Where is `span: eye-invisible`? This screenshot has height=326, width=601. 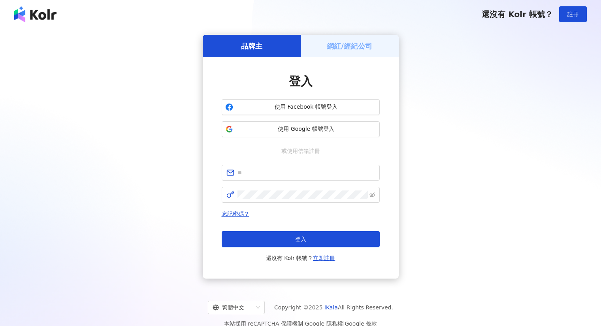 span: eye-invisible is located at coordinates (372, 195).